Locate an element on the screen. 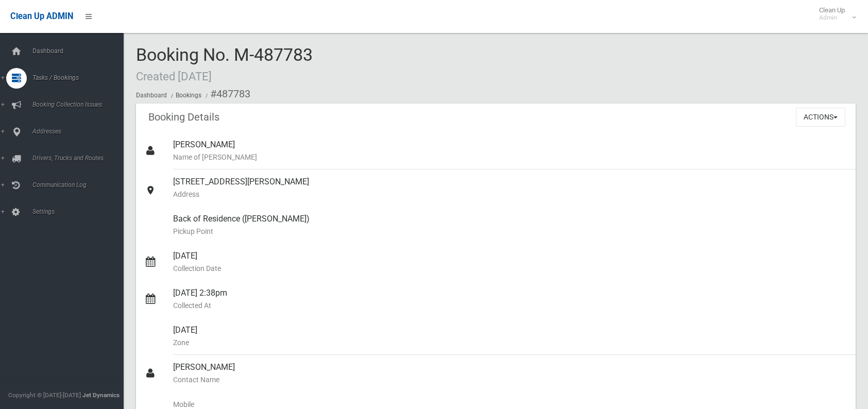 Image resolution: width=868 pixels, height=409 pixels. a: Dashboard is located at coordinates (152, 95).